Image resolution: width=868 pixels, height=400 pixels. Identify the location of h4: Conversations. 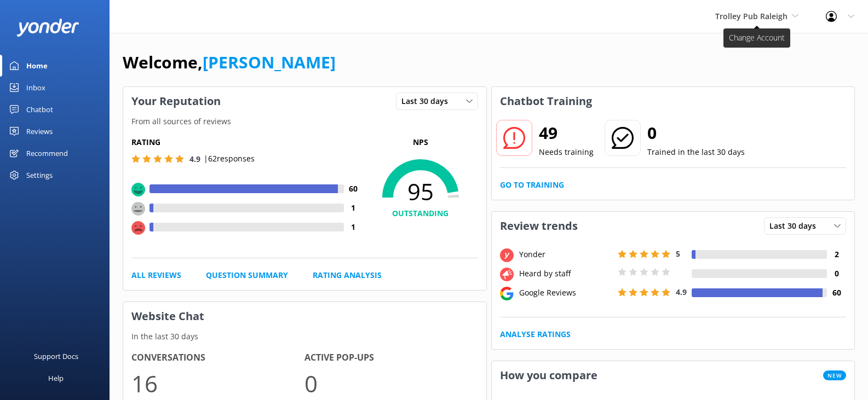
(218, 358).